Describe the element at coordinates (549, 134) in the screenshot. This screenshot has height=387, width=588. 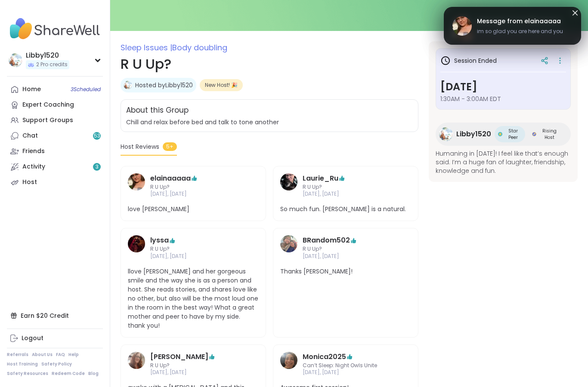
I see `span: Rising Host` at that location.